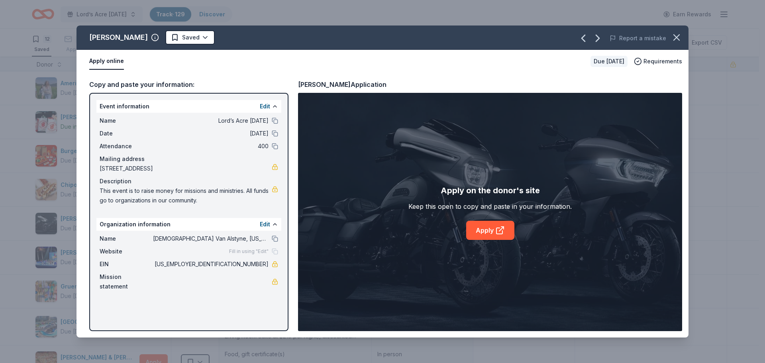  What do you see at coordinates (211, 146) in the screenshot?
I see `span: 400` at bounding box center [211, 146].